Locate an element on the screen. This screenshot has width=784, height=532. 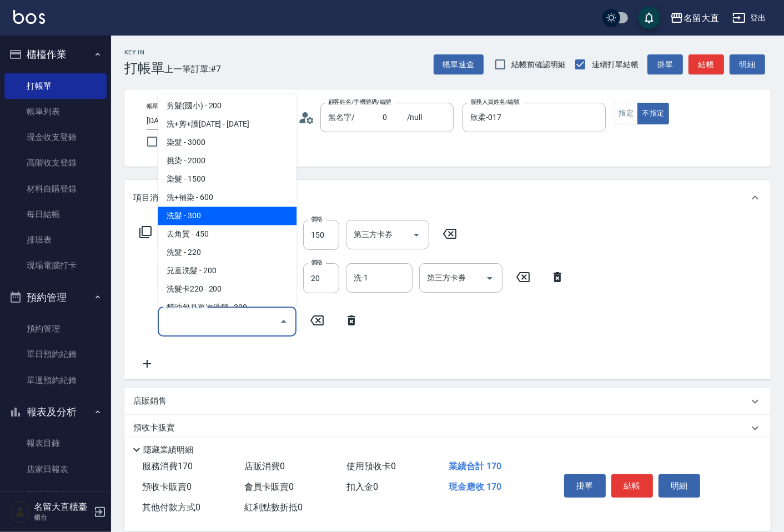
span: 扣入金 0 is located at coordinates (362, 487).